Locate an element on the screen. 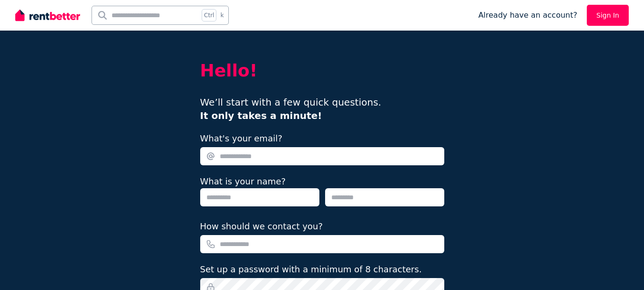  h2: Hello! is located at coordinates (322, 70).